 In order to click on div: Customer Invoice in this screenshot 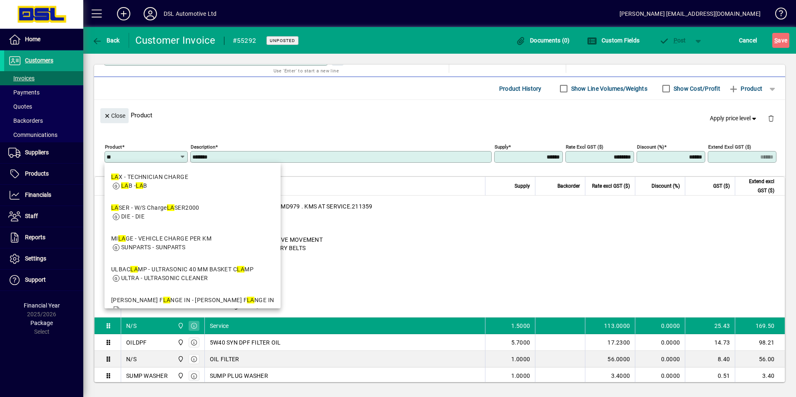, I will do `click(175, 40)`.